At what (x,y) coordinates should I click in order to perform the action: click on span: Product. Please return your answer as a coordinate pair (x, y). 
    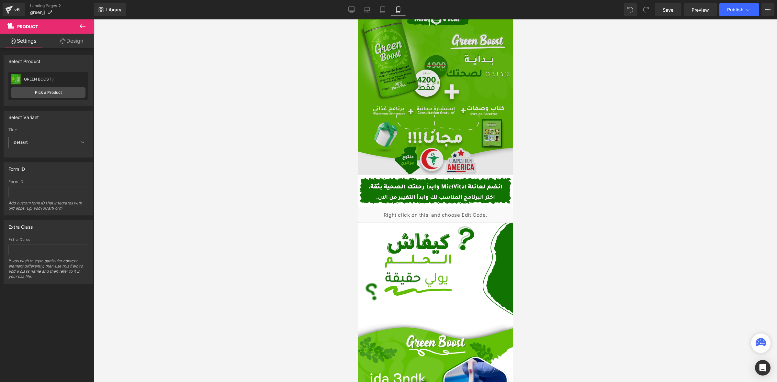
    Looking at the image, I should click on (28, 27).